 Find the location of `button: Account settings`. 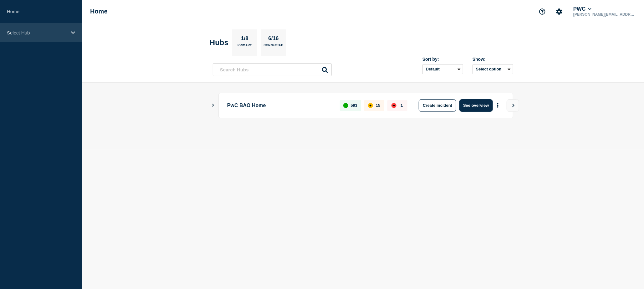

button: Account settings is located at coordinates (559, 11).